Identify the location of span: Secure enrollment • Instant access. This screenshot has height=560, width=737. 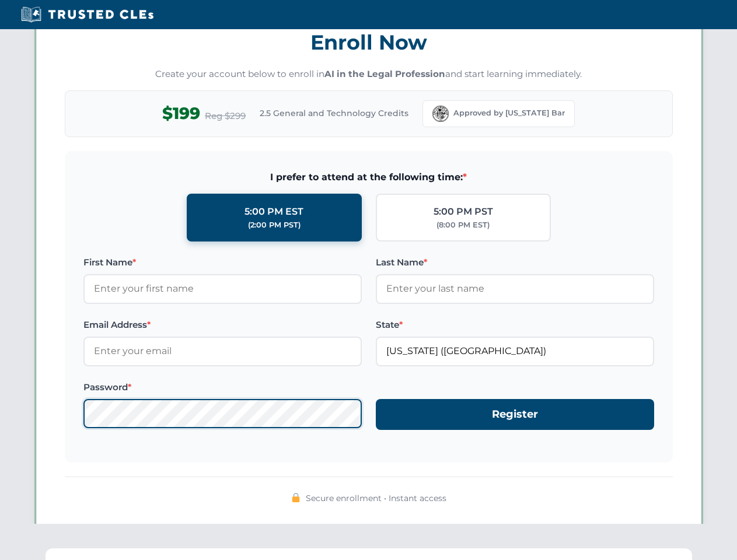
(376, 498).